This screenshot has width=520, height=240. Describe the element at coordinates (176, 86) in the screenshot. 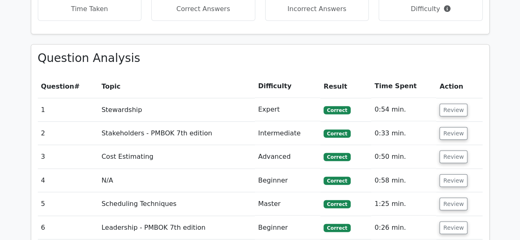

I see `th: Topic` at that location.